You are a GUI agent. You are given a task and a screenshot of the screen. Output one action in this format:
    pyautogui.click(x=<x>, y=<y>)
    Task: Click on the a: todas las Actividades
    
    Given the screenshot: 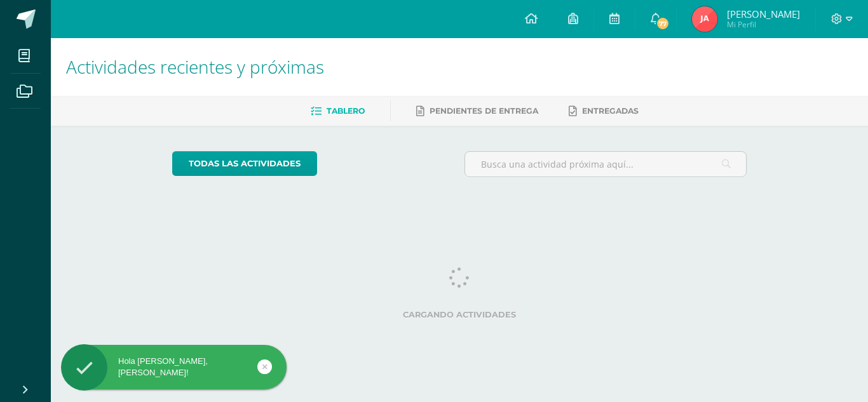 What is the action you would take?
    pyautogui.click(x=245, y=164)
    